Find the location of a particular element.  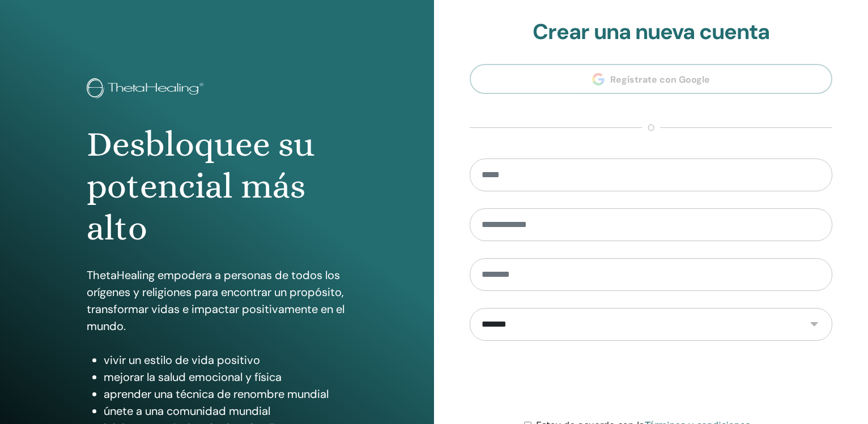

p: ThetaHealing empodera a personas de todos los orígenes y religiones para encontrar un propósito, ... is located at coordinates (217, 301).